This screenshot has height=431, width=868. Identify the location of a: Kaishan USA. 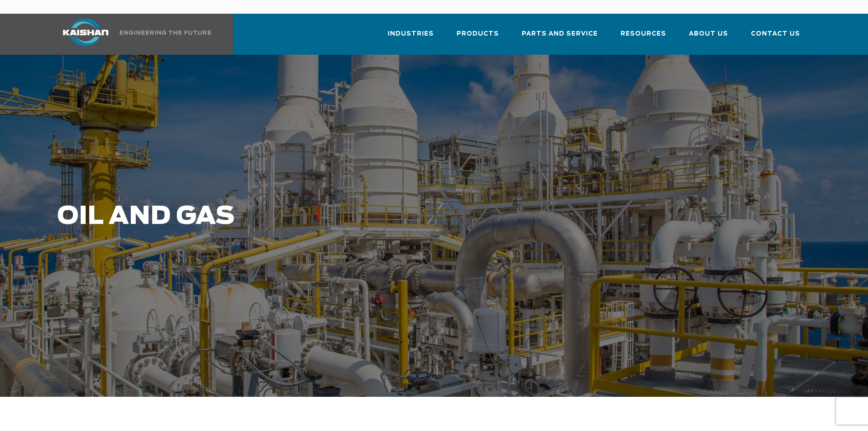
(132, 34).